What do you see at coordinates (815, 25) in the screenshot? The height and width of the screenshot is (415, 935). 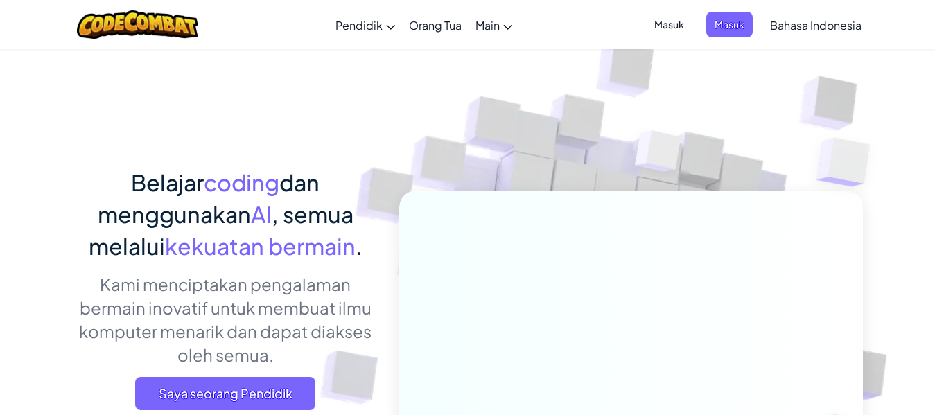 I see `a: Bahasa Indonesia` at bounding box center [815, 25].